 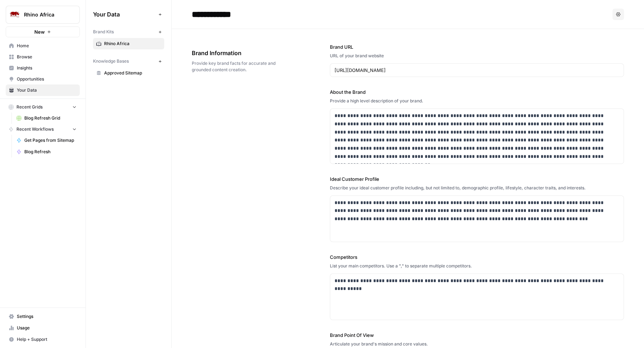 What do you see at coordinates (47, 57) in the screenshot?
I see `span: Browse` at bounding box center [47, 57].